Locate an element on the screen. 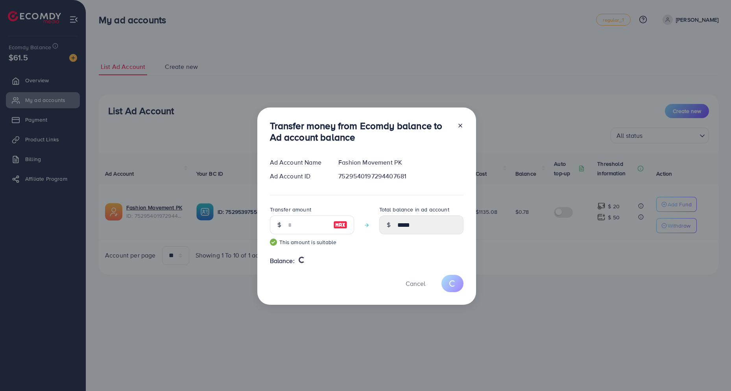 This screenshot has height=391, width=731. small: This amount is suitable is located at coordinates (312, 242).